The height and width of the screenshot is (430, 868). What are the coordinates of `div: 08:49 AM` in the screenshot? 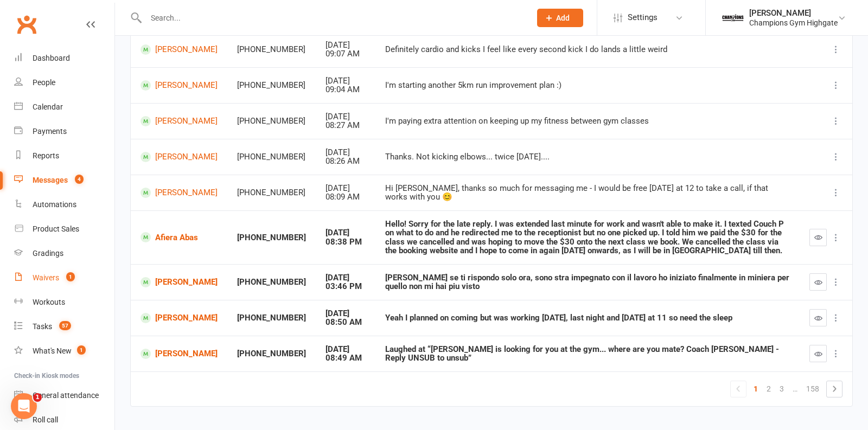 It's located at (346, 358).